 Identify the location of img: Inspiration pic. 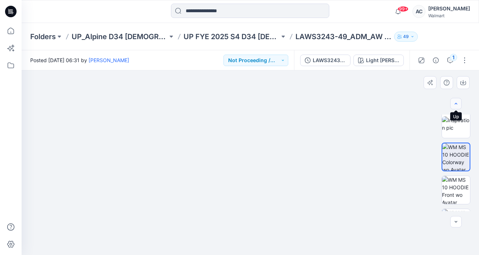
(456, 124).